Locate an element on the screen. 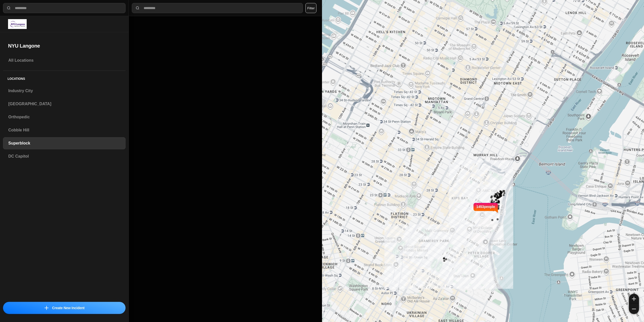 Image resolution: width=644 pixels, height=322 pixels. a: Orthopedic is located at coordinates (64, 117).